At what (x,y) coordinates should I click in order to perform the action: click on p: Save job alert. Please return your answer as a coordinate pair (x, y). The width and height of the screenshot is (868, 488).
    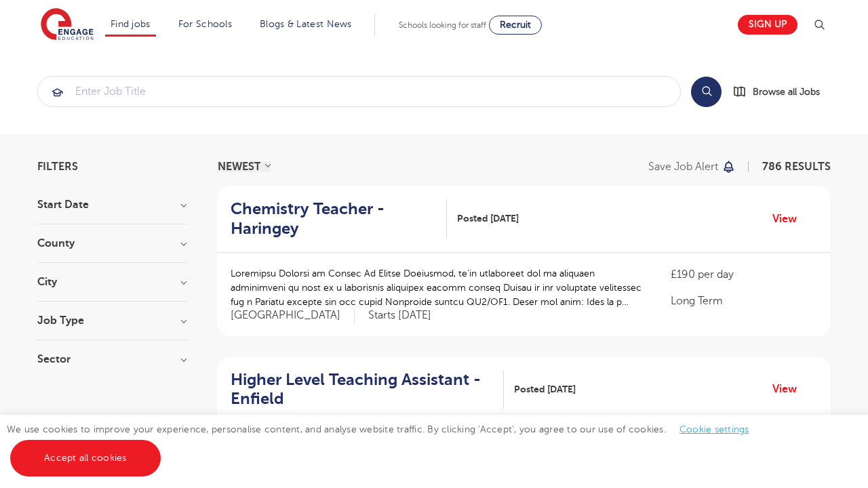
    Looking at the image, I should click on (683, 167).